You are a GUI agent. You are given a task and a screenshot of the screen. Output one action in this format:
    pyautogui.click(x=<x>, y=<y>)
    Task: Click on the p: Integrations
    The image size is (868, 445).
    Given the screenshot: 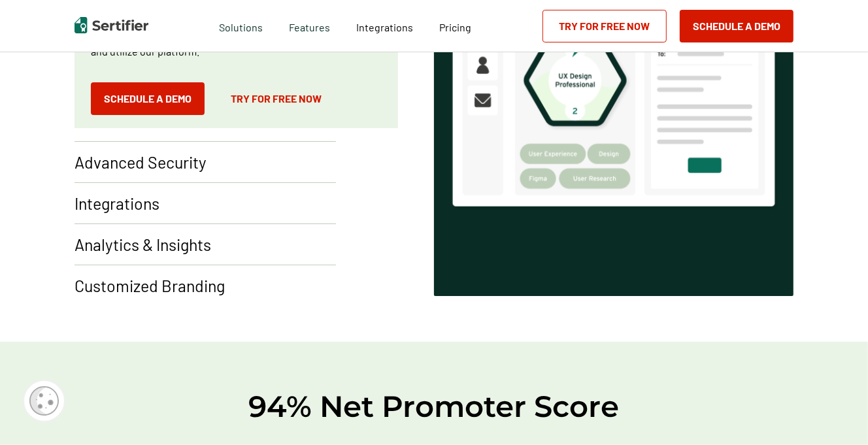 What is the action you would take?
    pyautogui.click(x=117, y=203)
    